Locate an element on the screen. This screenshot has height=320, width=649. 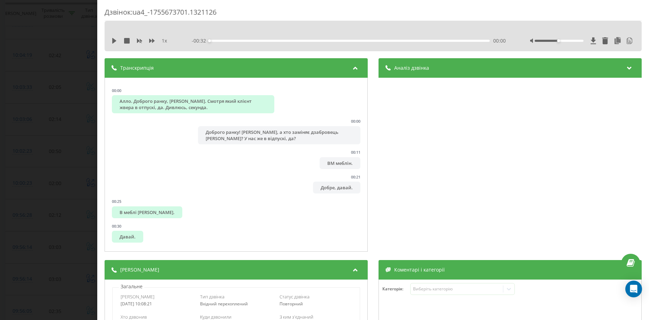
p: Загальне is located at coordinates (131, 287).